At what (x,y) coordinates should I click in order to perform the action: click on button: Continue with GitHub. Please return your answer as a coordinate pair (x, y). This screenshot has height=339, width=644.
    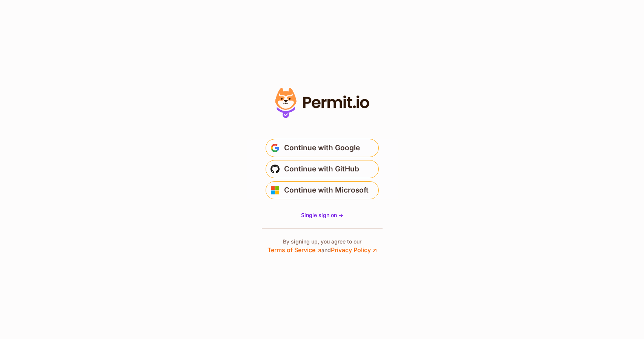
    Looking at the image, I should click on (322, 169).